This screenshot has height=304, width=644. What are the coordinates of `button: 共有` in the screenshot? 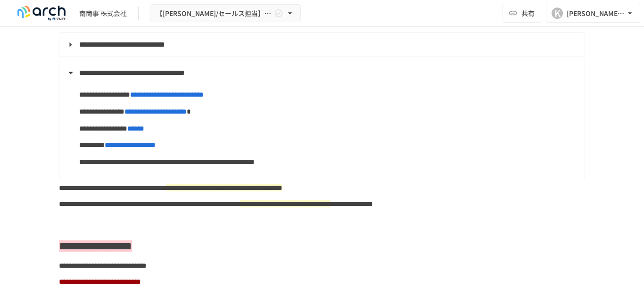 It's located at (522, 13).